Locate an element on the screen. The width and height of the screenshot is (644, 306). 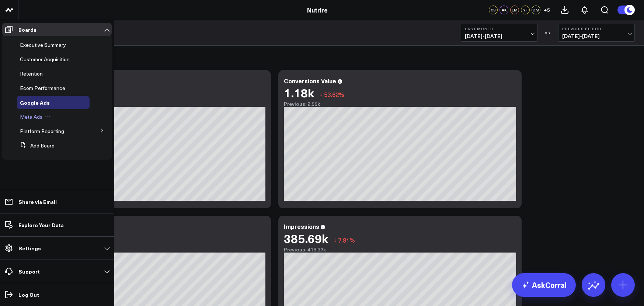
b: Previous Period is located at coordinates (596, 29).